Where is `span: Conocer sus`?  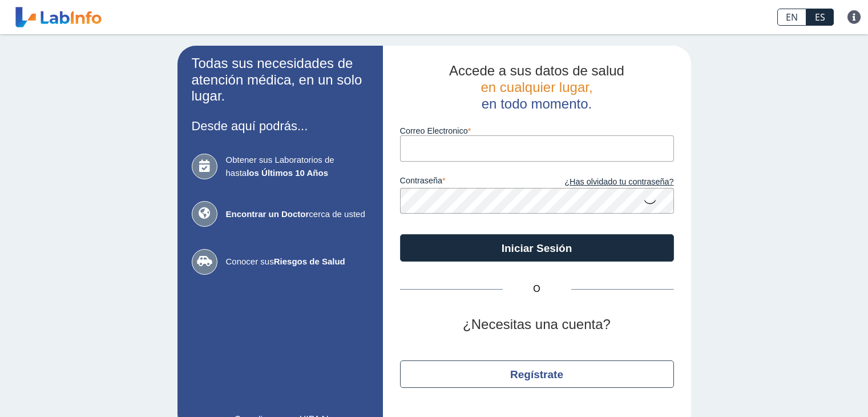
span: Conocer sus is located at coordinates (298, 261).